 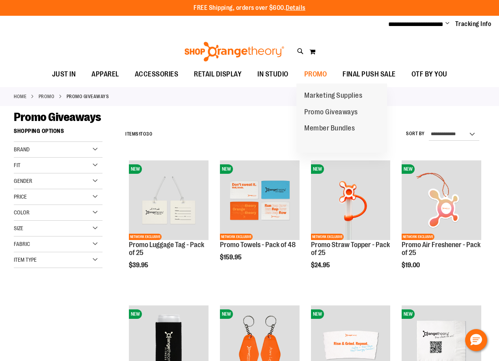 I want to click on a: Promo Towels - Pack of 48NEWNETWORK EXCLUSIVE, so click(x=260, y=201).